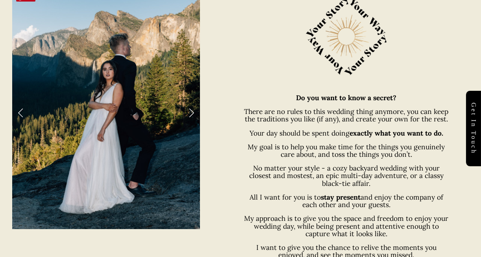  What do you see at coordinates (341, 197) in the screenshot?
I see `strong: stay present` at bounding box center [341, 197].